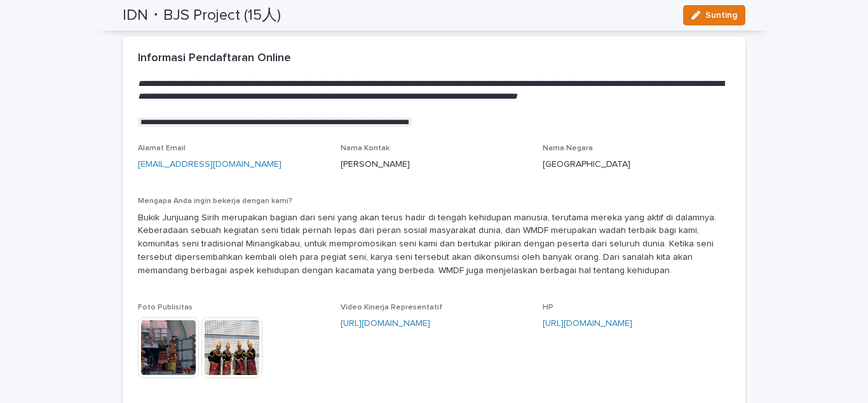 The image size is (868, 403). I want to click on button: Sunting, so click(715, 15).